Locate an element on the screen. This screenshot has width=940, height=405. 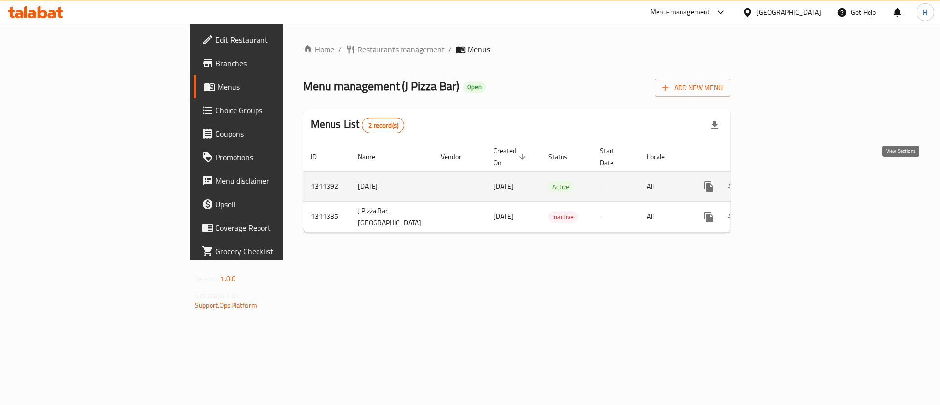
th: Actions is located at coordinates (744, 157).